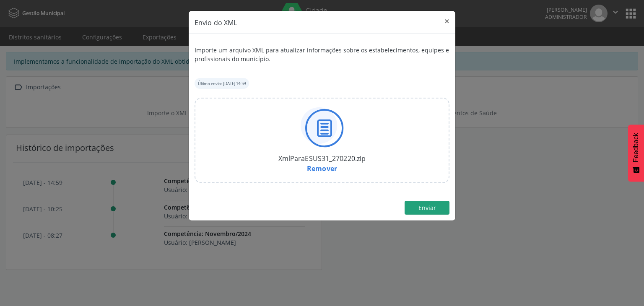  I want to click on button: Close, so click(447, 21).